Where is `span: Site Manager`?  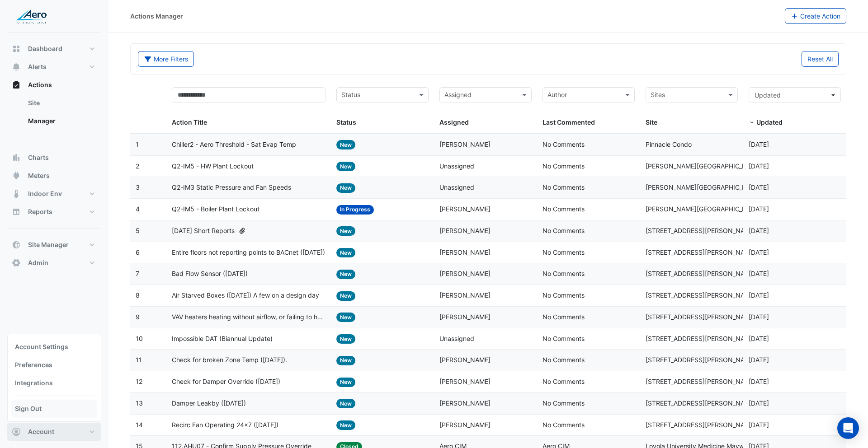
span: Site Manager is located at coordinates (49, 245).